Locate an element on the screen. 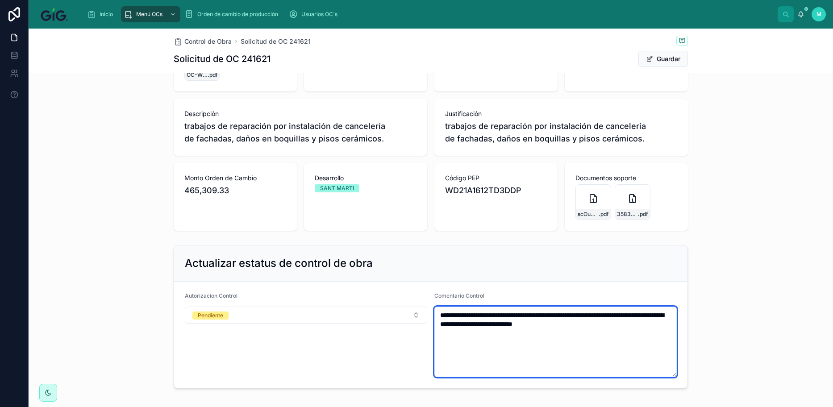 Image resolution: width=833 pixels, height=407 pixels. span: Solicitud de OC 241621 is located at coordinates (275, 42).